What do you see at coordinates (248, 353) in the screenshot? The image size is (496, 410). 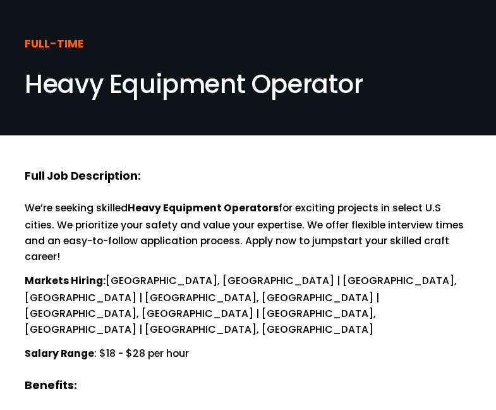 I see `p: : $18 - $28 per hour` at bounding box center [248, 353].